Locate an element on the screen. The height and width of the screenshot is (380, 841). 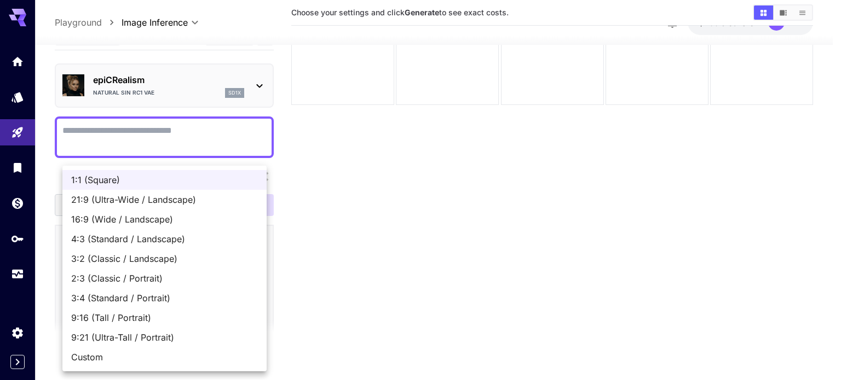
span: 21:9 (Ultra-Wide / Landscape) is located at coordinates (164, 200).